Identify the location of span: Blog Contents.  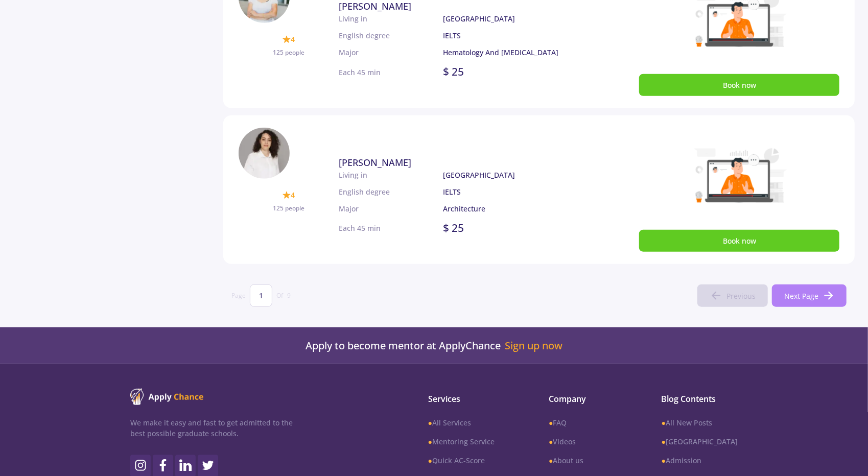
(699, 398).